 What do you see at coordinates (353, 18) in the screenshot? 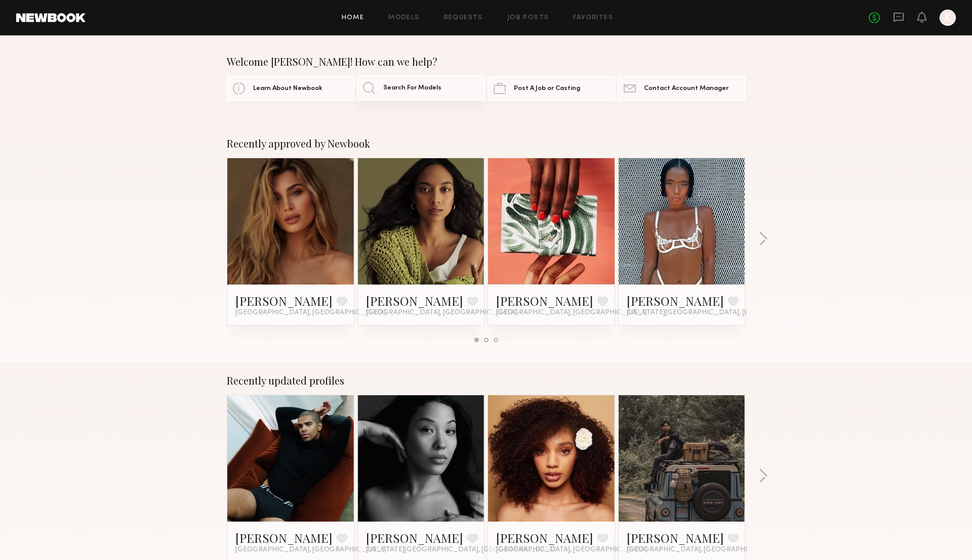
I see `a: Home` at bounding box center [353, 18].